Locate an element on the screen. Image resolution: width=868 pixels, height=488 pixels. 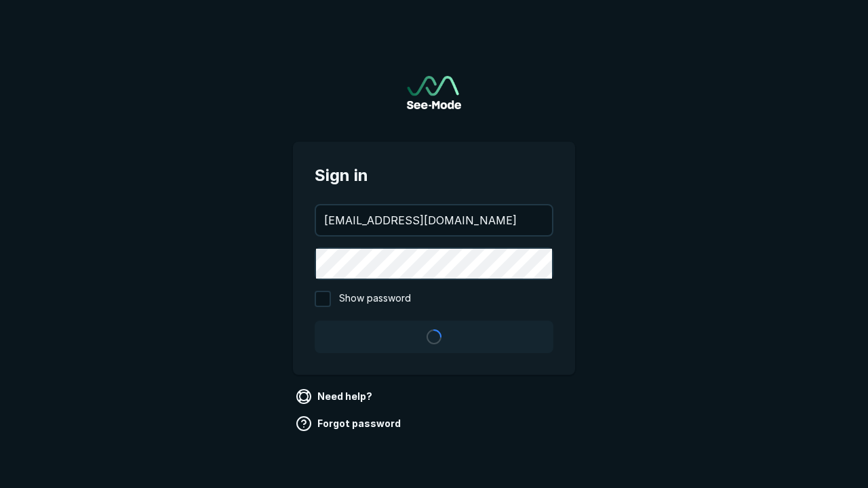
span: Show password is located at coordinates (375, 299).